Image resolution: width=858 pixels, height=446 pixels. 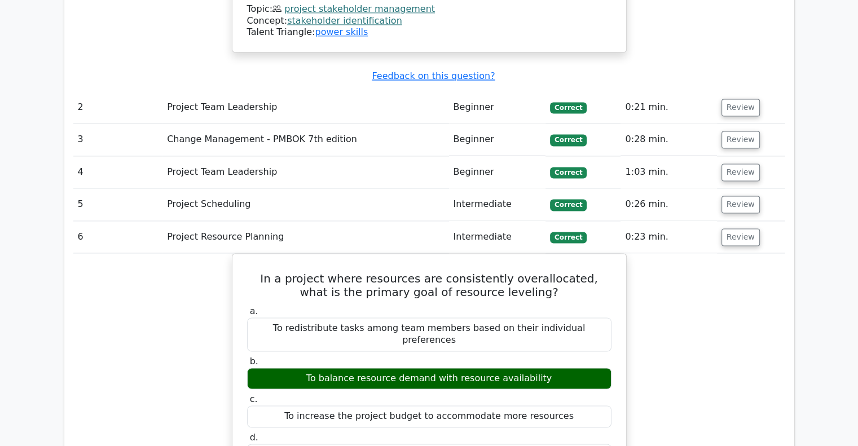 I want to click on td: 6, so click(x=118, y=237).